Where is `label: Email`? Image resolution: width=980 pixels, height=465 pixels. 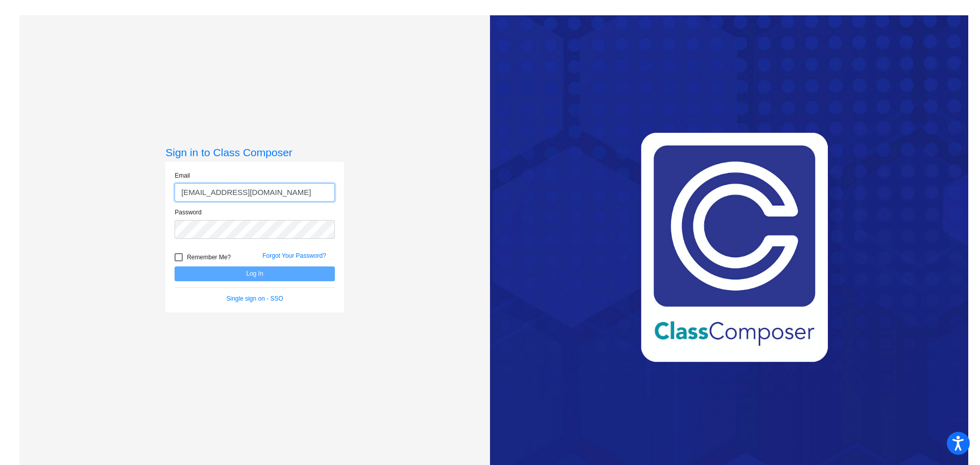
label: Email is located at coordinates (183, 176).